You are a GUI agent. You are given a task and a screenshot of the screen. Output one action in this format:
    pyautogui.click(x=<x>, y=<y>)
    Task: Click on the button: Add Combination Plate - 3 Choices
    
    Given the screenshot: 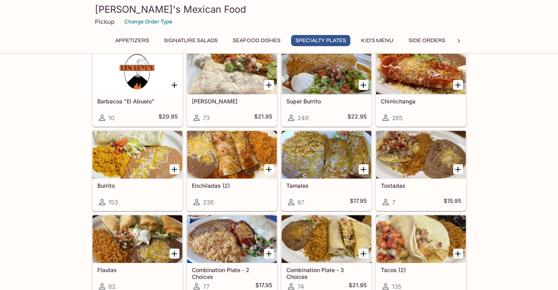 What is the action you would take?
    pyautogui.click(x=364, y=253)
    